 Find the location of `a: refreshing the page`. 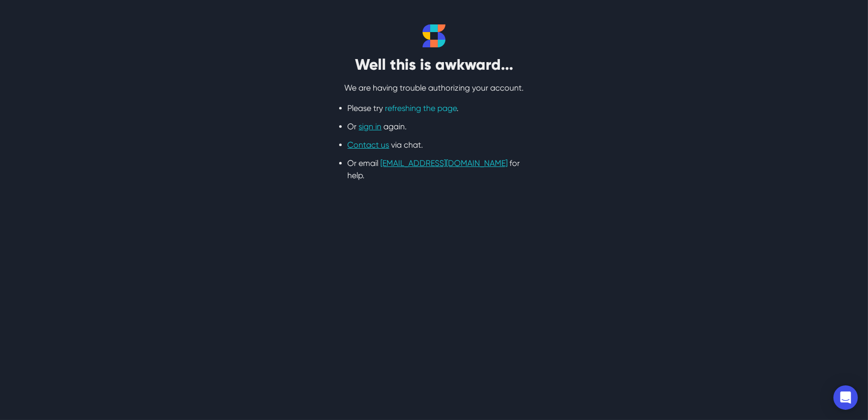

a: refreshing the page is located at coordinates (421, 108).